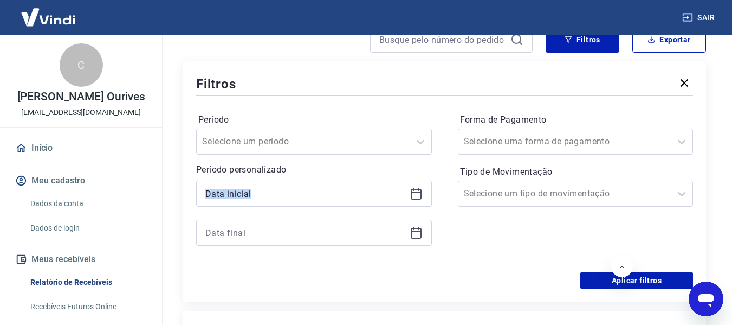 The image size is (732, 325). What do you see at coordinates (81, 180) in the screenshot?
I see `button: Meu cadastro` at bounding box center [81, 180].